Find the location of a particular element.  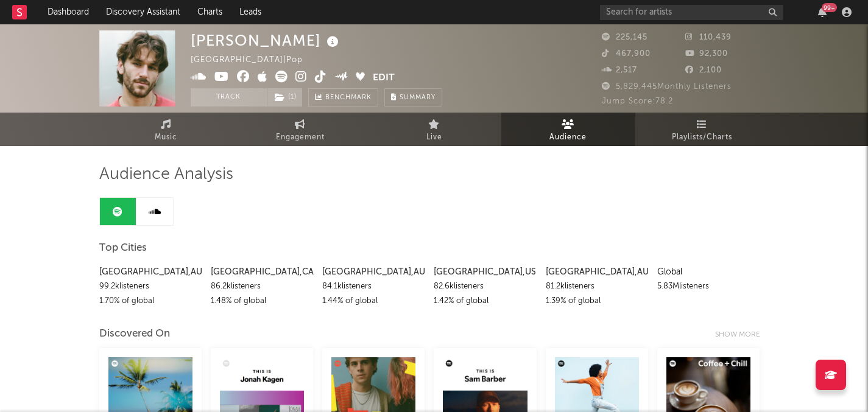

span: ( 1 ) is located at coordinates (284, 97).